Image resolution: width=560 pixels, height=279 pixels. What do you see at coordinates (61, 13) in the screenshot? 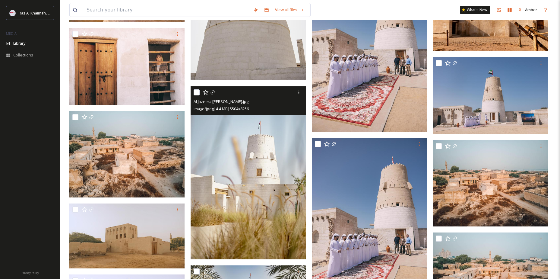
I see `span: Ras Al Khaimah Tourism Development Authority` at bounding box center [61, 13].